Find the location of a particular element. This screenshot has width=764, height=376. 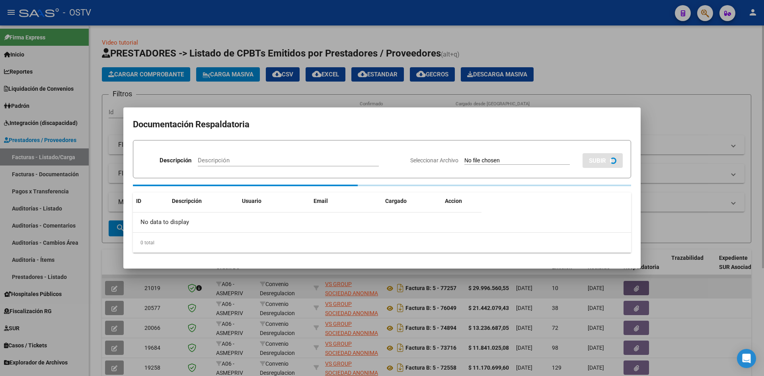

datatable-header-cell: Cargado is located at coordinates (412, 201).